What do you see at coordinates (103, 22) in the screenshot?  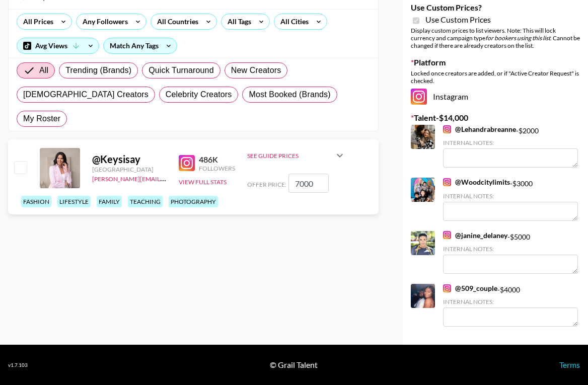 I see `div: Any Followers` at bounding box center [103, 22].